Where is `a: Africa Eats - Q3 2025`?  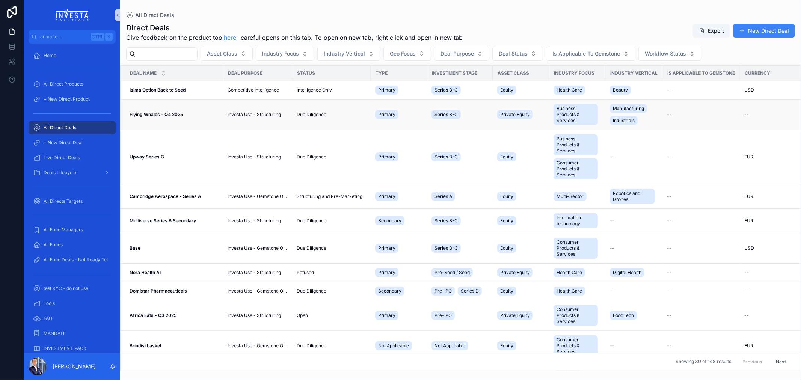 a: Africa Eats - Q3 2025 is located at coordinates (174, 315).